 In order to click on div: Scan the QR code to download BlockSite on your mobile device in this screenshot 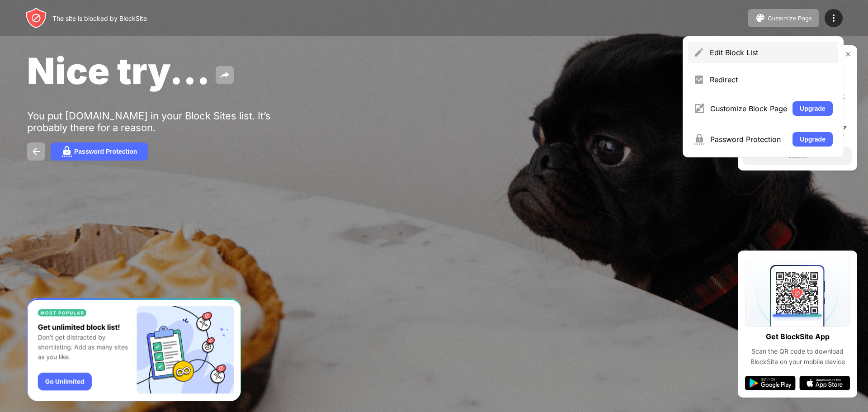, I will do `click(797, 356)`.